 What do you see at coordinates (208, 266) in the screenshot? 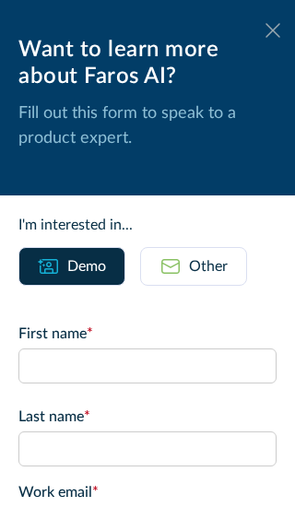
I see `div: Other` at bounding box center [208, 266].